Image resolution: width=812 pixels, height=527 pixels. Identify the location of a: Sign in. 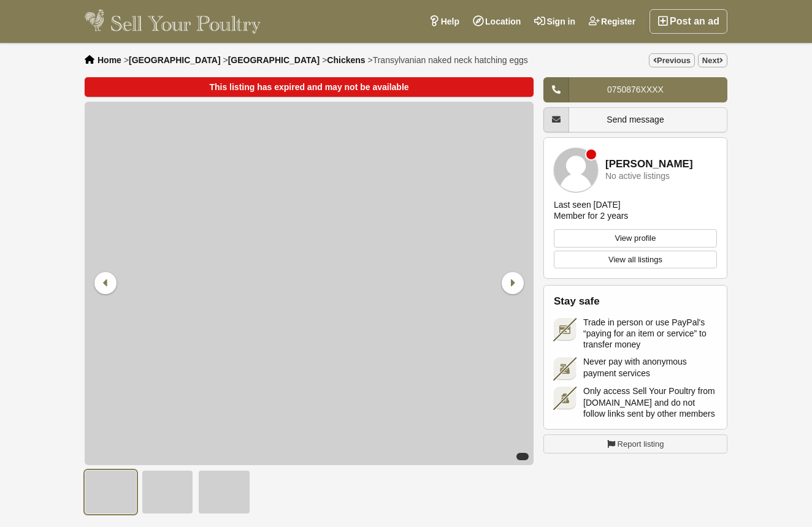
(554, 22).